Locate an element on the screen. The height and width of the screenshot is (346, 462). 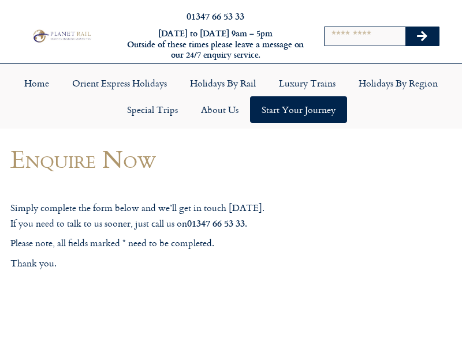
p: Please note, all fields marked * need to be completed. is located at coordinates (156, 243).